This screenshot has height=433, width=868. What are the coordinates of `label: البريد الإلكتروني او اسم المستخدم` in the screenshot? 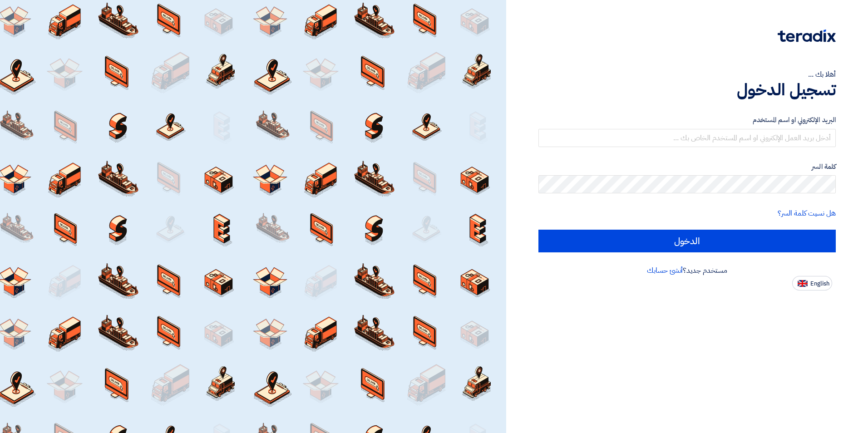 It's located at (687, 120).